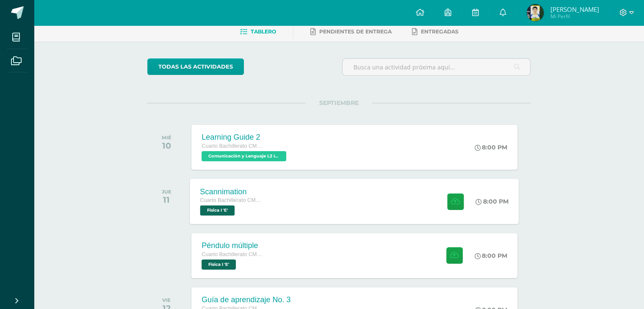 The height and width of the screenshot is (309, 644). Describe the element at coordinates (356, 32) in the screenshot. I see `span: Pendientes de entrega` at that location.